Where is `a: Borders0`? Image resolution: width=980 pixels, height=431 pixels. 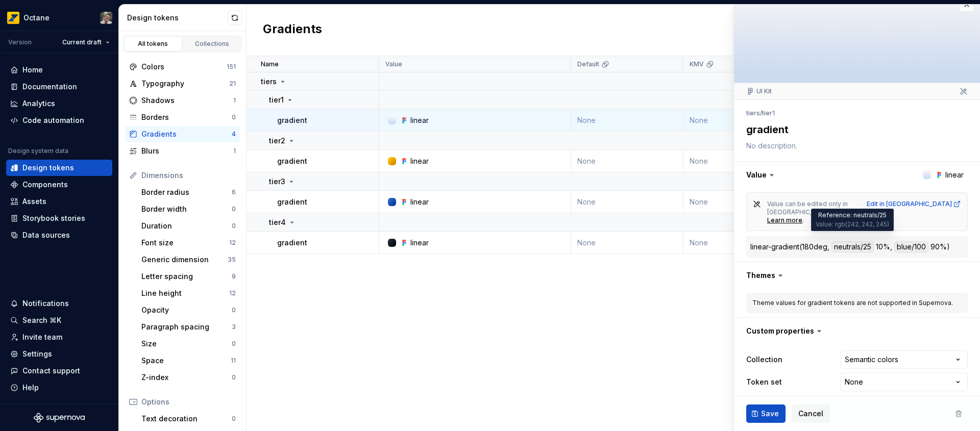
a: Borders0 is located at coordinates (182, 117).